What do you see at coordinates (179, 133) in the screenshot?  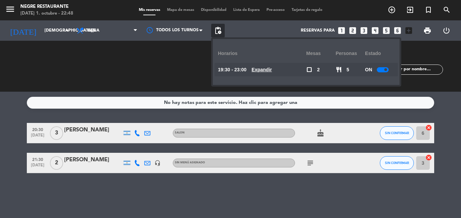 I see `span: SALON` at bounding box center [179, 133].